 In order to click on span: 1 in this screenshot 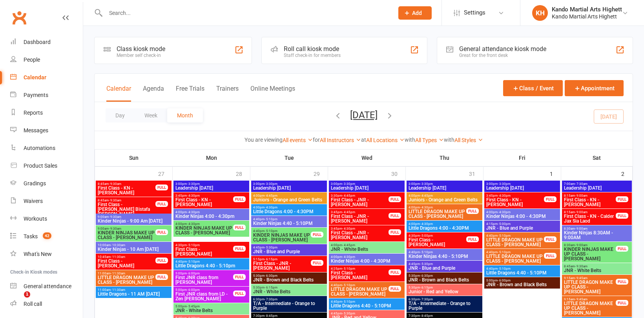, I will do `click(27, 295)`.